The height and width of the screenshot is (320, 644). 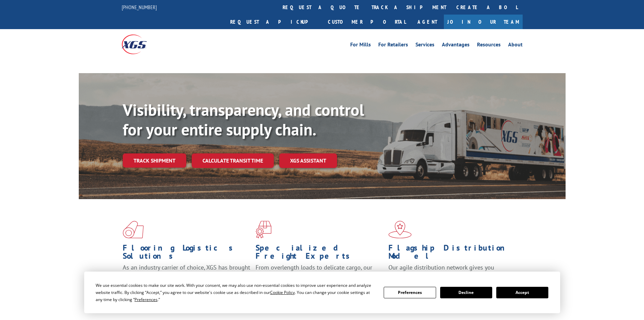 I want to click on a: XGS ASSISTANT, so click(x=307, y=160).